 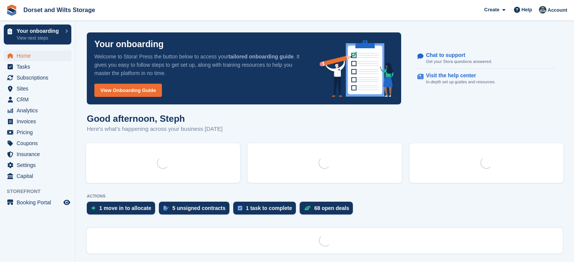 I want to click on p: In-depth set up guides and resources., so click(x=461, y=82).